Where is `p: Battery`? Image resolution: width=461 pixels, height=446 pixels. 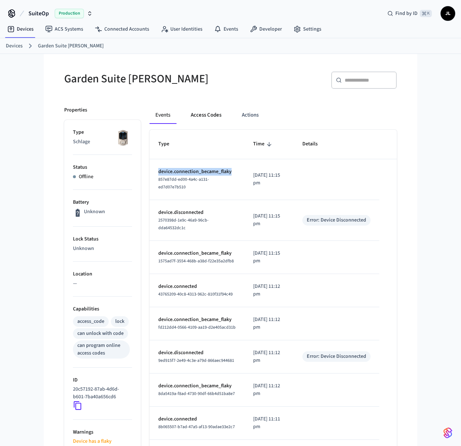
p: Battery is located at coordinates (102, 202).